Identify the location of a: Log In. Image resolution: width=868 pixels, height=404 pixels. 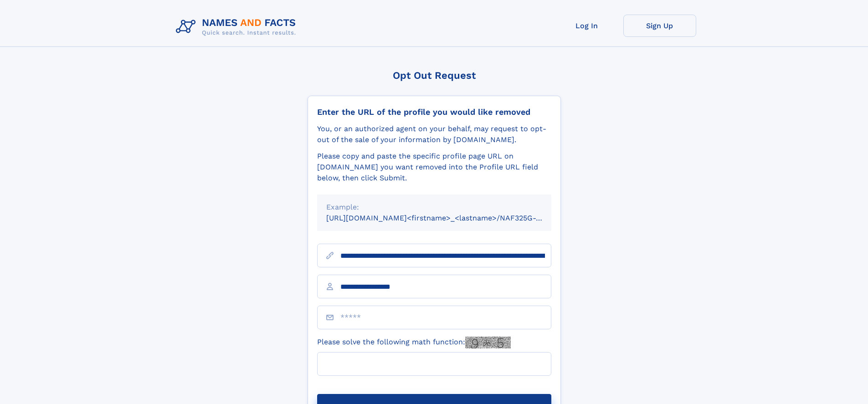
(587, 26).